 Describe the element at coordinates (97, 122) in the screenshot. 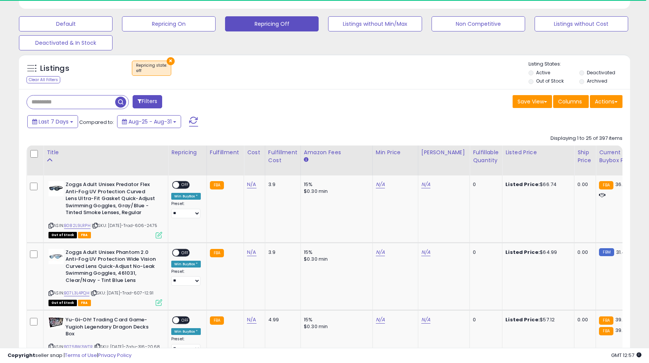

I see `span: Compared to:` at that location.